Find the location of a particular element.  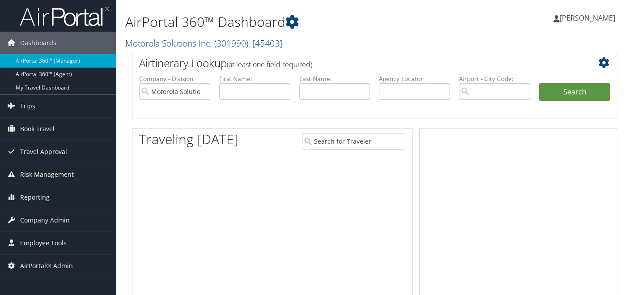

span: (at least one field required) is located at coordinates (269, 64).